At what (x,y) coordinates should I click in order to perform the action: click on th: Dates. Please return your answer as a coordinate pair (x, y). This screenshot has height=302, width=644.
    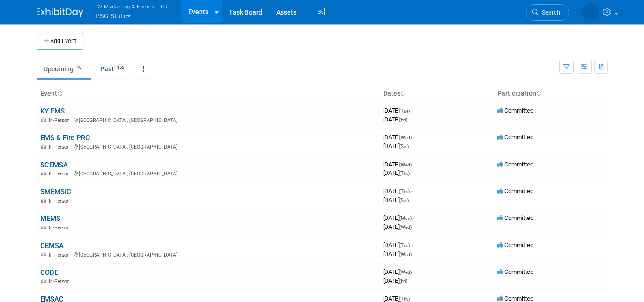
    Looking at the image, I should click on (436, 94).